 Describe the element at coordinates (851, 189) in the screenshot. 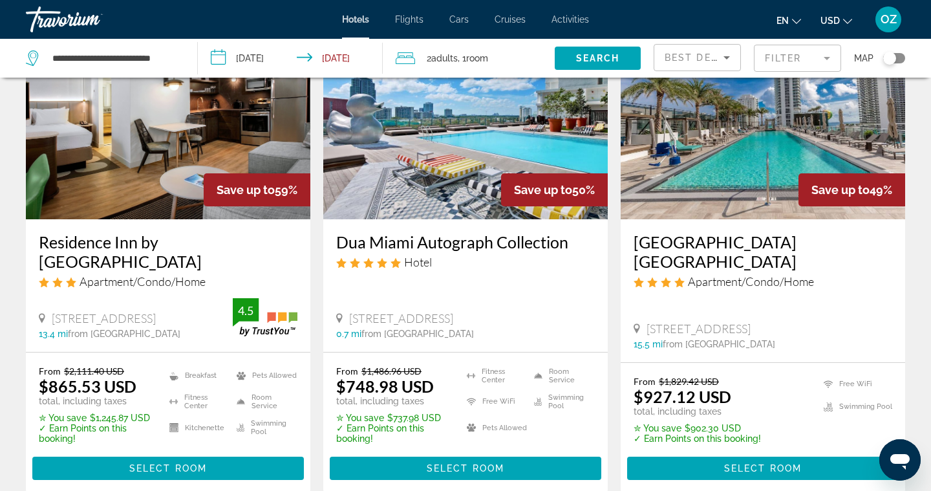

I see `div: 49%` at that location.